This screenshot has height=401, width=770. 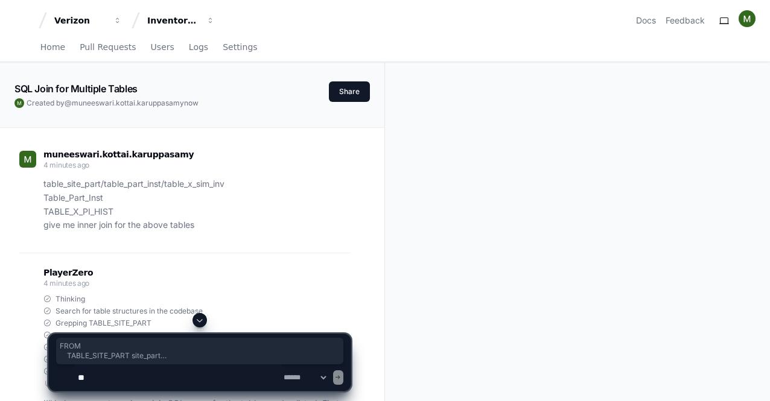 I want to click on span: Pull Requests, so click(x=107, y=47).